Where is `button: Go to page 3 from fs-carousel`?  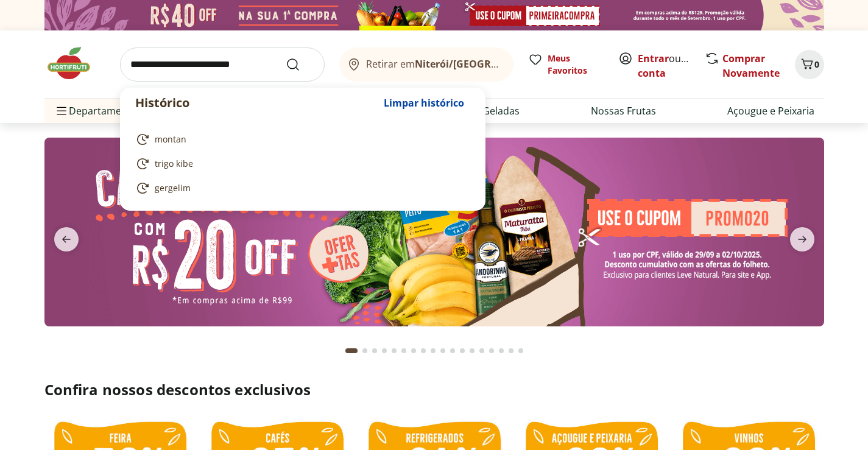
button: Go to page 3 from fs-carousel is located at coordinates (374, 351).